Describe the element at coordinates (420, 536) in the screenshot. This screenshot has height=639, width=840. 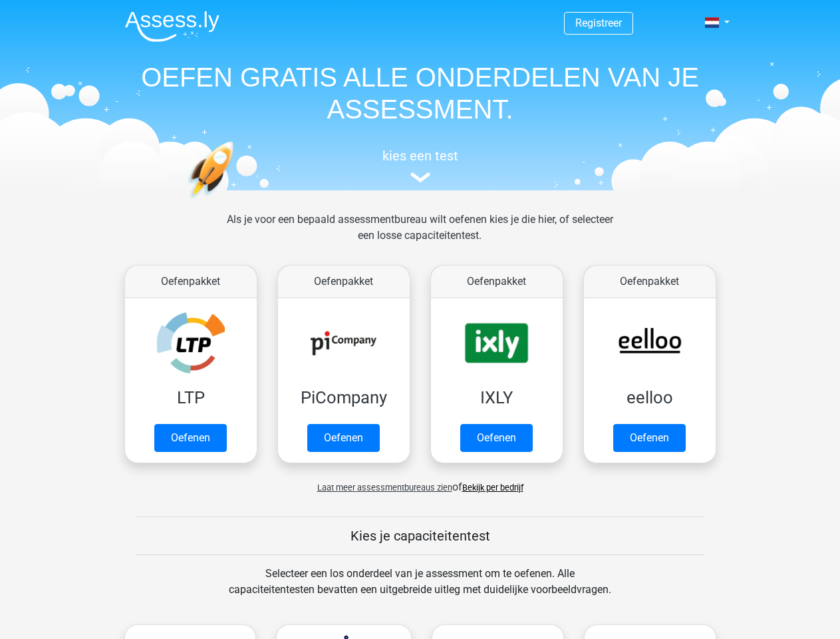
I see `h5: Kies je capaciteitentest` at that location.